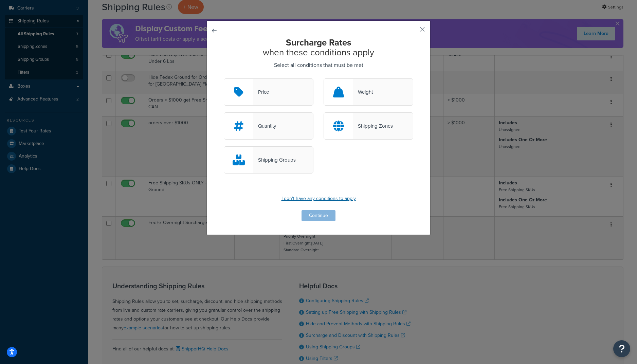  Describe the element at coordinates (265, 126) in the screenshot. I see `div: Quantity` at that location.